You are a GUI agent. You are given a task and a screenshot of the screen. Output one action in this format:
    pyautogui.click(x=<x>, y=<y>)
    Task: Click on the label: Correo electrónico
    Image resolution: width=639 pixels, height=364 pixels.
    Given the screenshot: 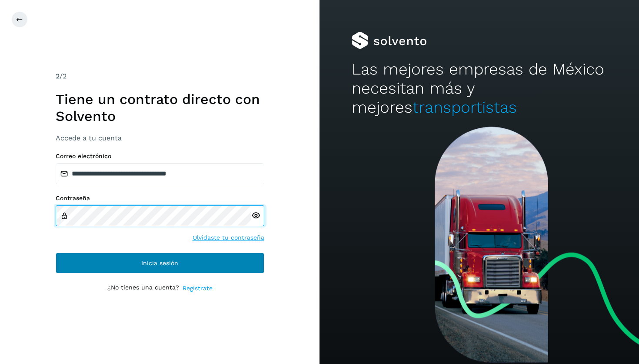 What is the action you would take?
    pyautogui.click(x=160, y=156)
    